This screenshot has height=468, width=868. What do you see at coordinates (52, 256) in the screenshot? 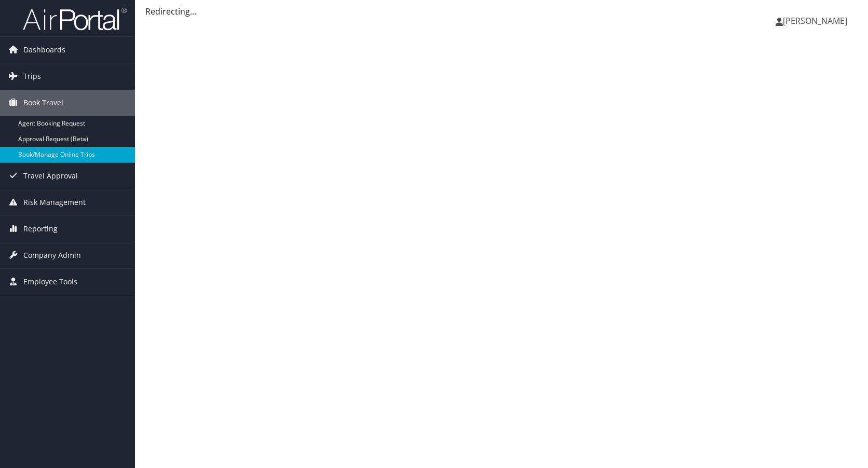
I see `span: Company Admin` at bounding box center [52, 256].